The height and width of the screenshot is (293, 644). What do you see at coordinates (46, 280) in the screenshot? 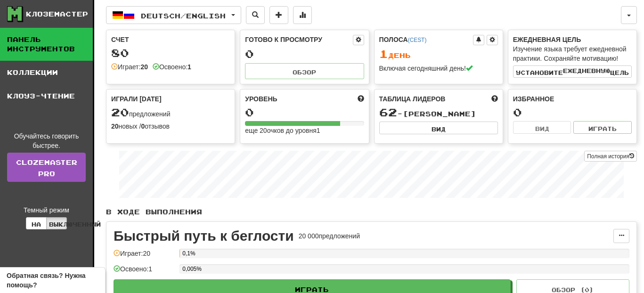
I see `font: Обратная связь? Нужна помощь?` at bounding box center [46, 280].